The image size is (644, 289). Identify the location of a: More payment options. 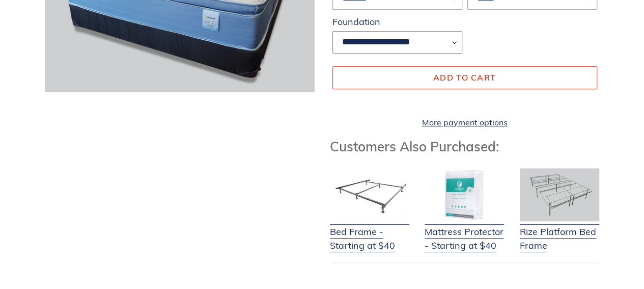
(465, 123).